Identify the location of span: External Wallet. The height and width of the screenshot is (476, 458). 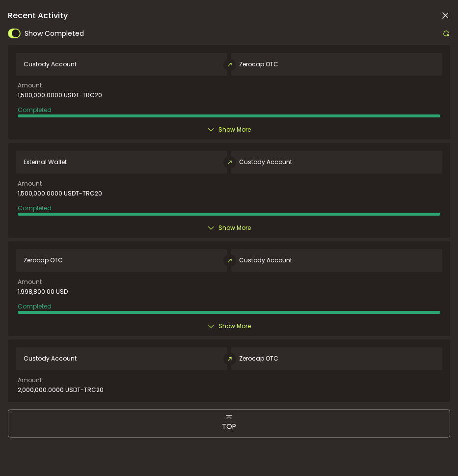
(46, 162).